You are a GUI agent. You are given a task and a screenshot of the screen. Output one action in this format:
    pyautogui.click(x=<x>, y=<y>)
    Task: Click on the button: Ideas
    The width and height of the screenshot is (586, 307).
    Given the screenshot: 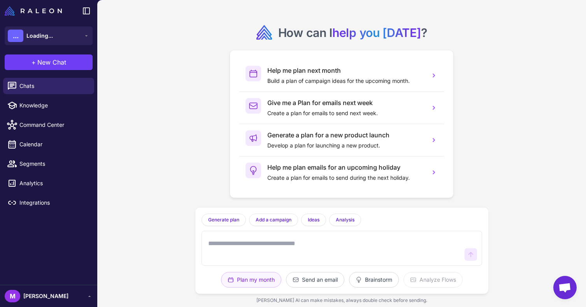 What is the action you would take?
    pyautogui.click(x=314, y=220)
    